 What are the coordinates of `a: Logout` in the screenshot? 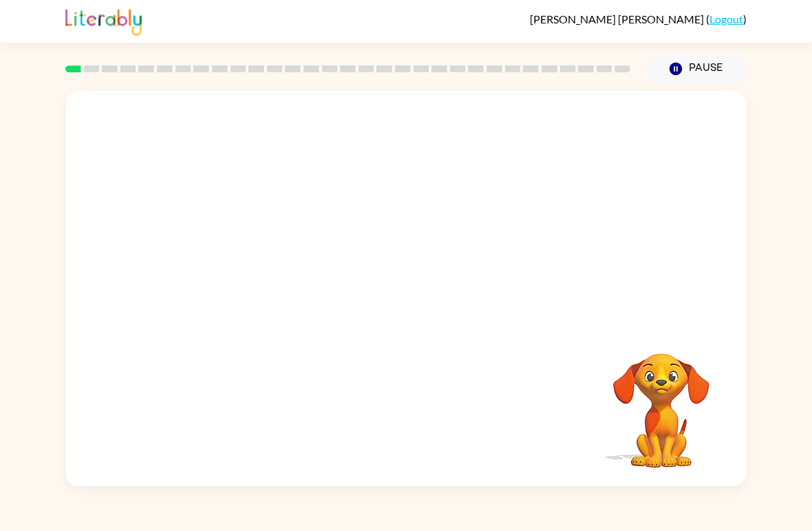 It's located at (726, 19).